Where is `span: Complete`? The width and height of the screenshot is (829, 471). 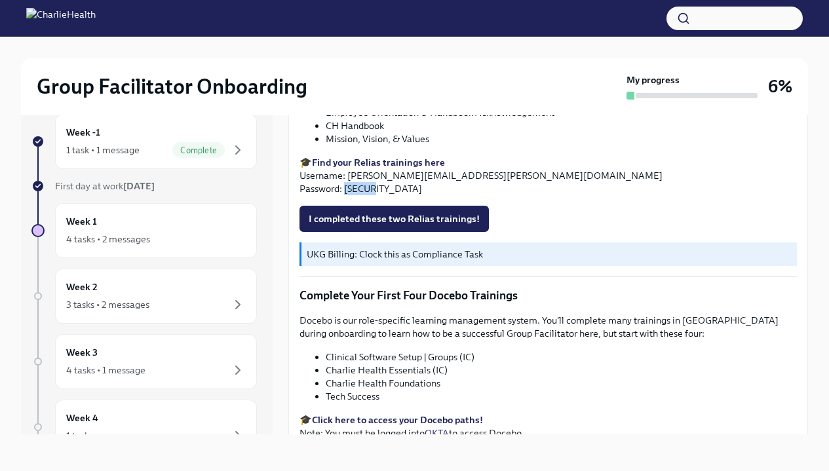
span: Complete is located at coordinates (199, 150).